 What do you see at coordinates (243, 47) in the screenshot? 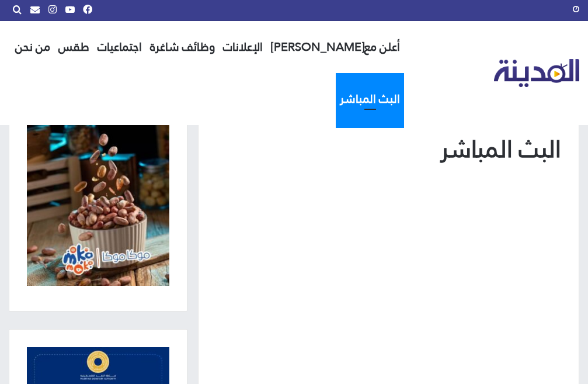
I see `a: الإعلانات` at bounding box center [243, 47].